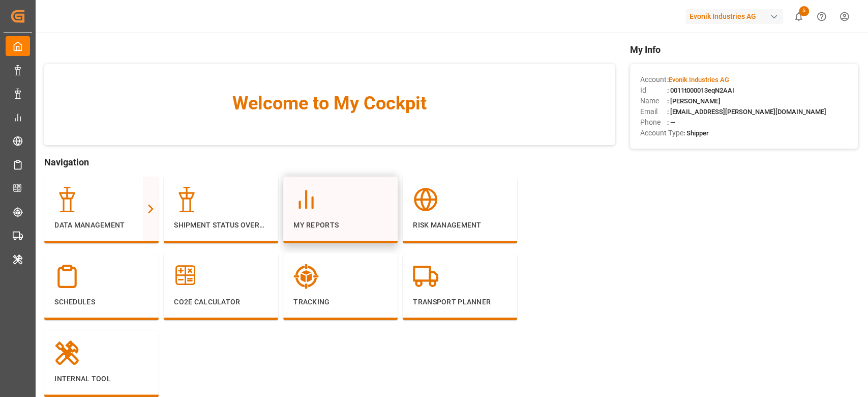  Describe the element at coordinates (662, 133) in the screenshot. I see `span: Account Type` at that location.